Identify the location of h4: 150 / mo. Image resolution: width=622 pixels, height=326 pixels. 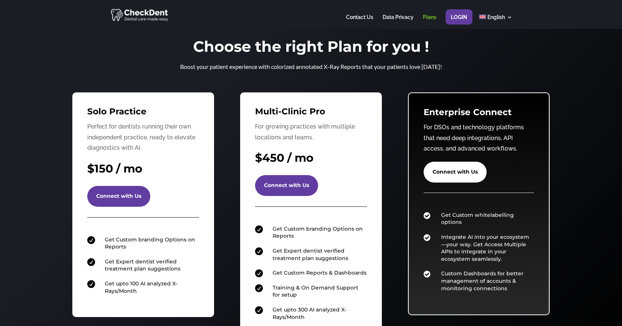
(143, 171).